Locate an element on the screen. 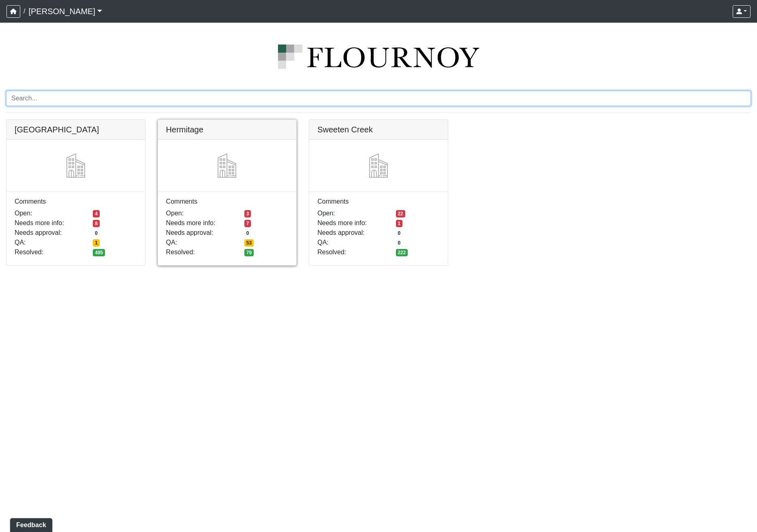 This screenshot has height=532, width=757. input: Search is located at coordinates (378, 98).